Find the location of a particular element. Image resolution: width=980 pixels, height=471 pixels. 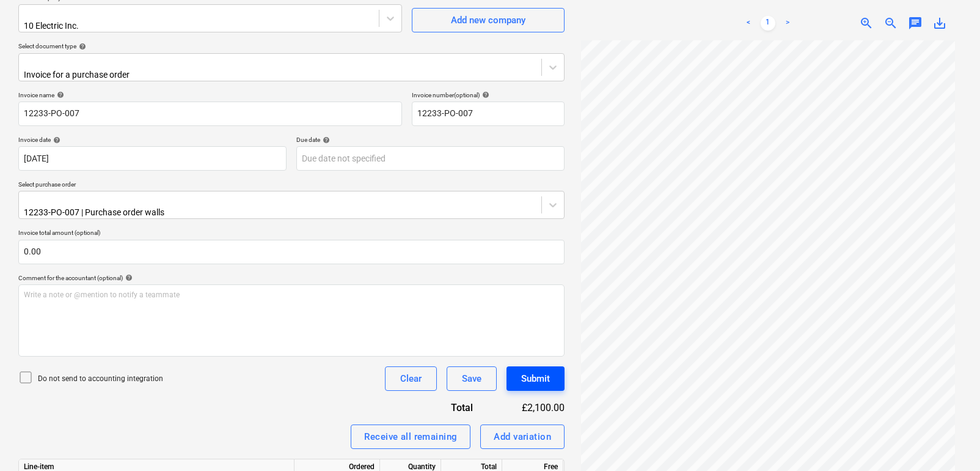

button: Save is located at coordinates (472, 379).